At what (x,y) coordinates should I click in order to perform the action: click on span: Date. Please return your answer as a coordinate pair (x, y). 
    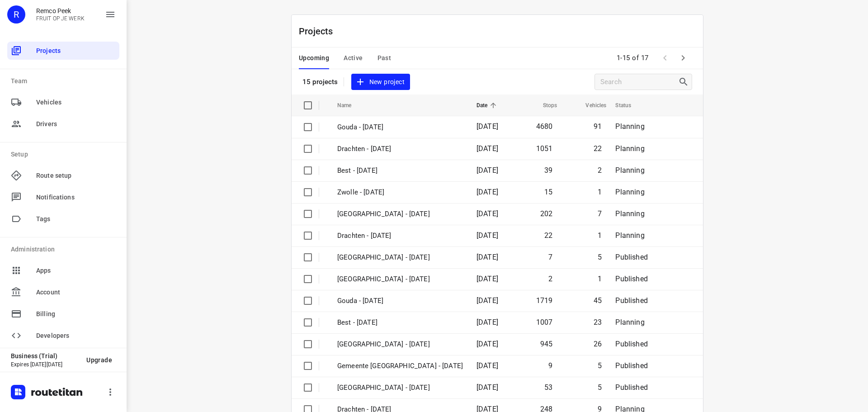
    Looking at the image, I should click on (487, 105).